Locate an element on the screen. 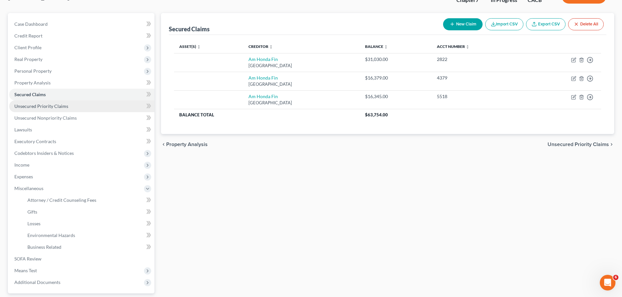 The height and width of the screenshot is (297, 622). a: Attorney / Credit Counseling Fees is located at coordinates (88, 200).